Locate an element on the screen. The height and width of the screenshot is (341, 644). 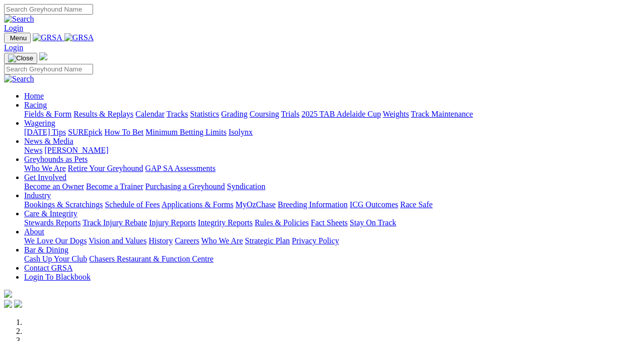
a: Vision and Values is located at coordinates (117, 240).